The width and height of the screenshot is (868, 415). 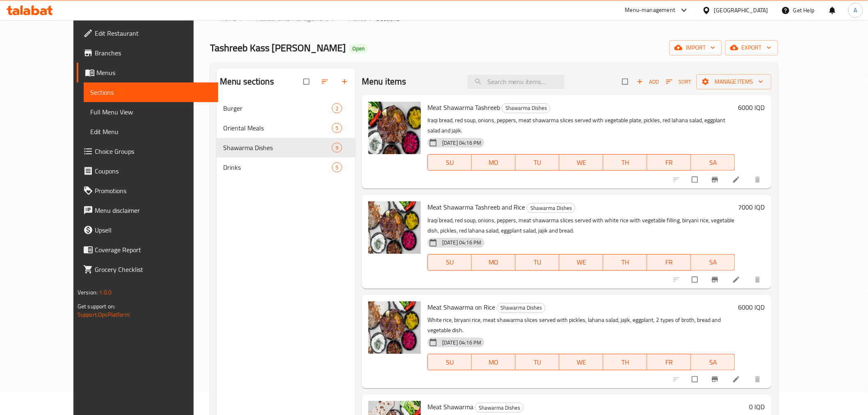 I want to click on span: Add item, so click(x=647, y=82).